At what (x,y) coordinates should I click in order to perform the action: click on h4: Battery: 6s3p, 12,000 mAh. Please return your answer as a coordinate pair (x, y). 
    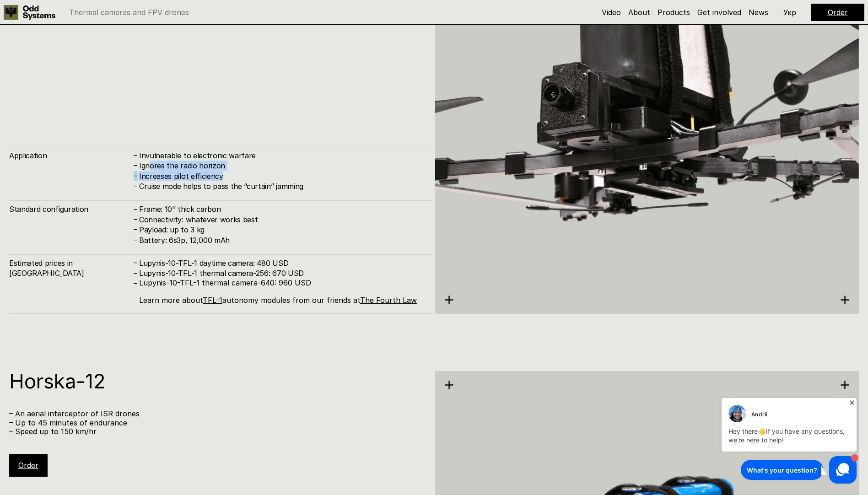
    Looking at the image, I should click on (282, 241).